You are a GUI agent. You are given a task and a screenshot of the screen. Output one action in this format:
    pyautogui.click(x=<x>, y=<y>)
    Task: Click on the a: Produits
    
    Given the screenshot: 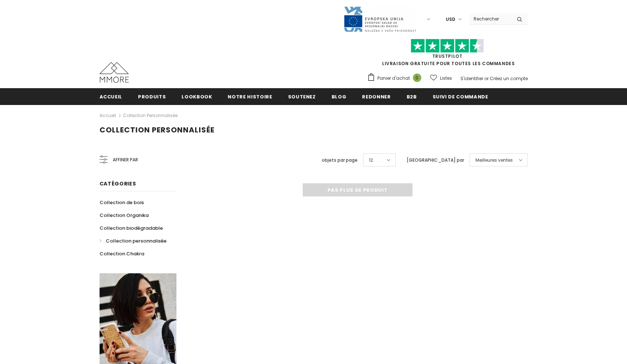 What is the action you would take?
    pyautogui.click(x=152, y=96)
    